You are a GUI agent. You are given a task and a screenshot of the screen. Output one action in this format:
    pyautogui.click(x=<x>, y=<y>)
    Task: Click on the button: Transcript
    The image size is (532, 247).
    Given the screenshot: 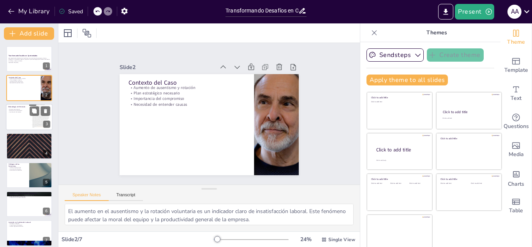 What is the action you would take?
    pyautogui.click(x=126, y=196)
    